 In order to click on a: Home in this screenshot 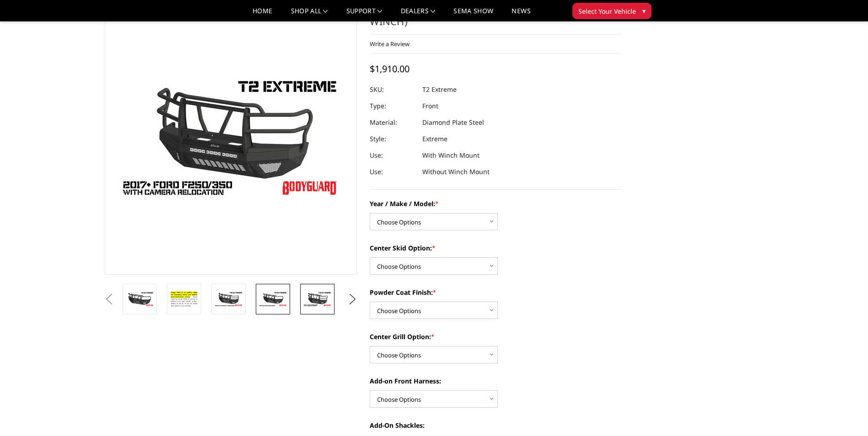, I will do `click(262, 14)`.